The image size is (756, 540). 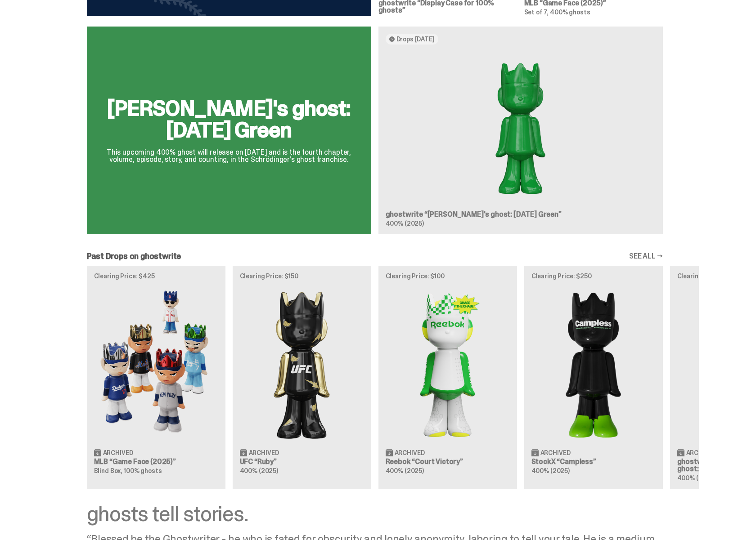 I want to click on span: Set of 7, 400% ghosts, so click(x=557, y=12).